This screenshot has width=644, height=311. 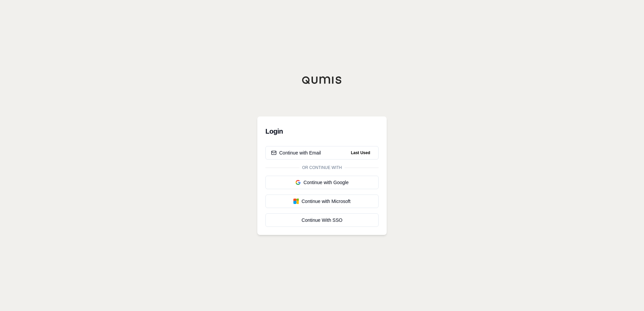 I want to click on span: Last Used, so click(x=361, y=153).